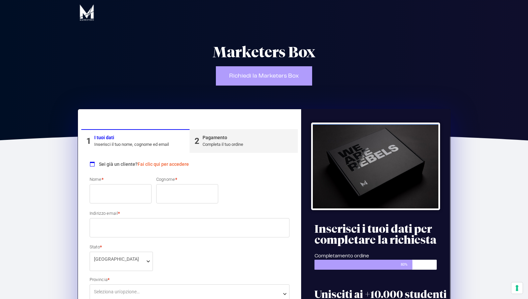 This screenshot has width=528, height=299. What do you see at coordinates (264, 76) in the screenshot?
I see `a: Richiedi la Marketers Box` at bounding box center [264, 76].